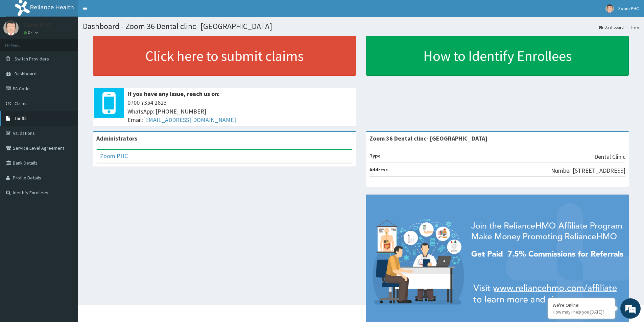 The width and height of the screenshot is (644, 322). I want to click on a: Dashboard, so click(611, 27).